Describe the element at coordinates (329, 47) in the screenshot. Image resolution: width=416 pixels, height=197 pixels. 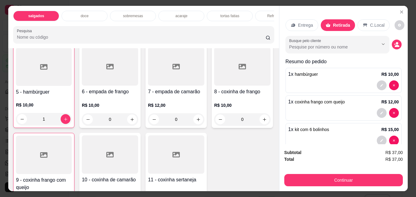
I see `input: Busque pelo cliente` at that location.